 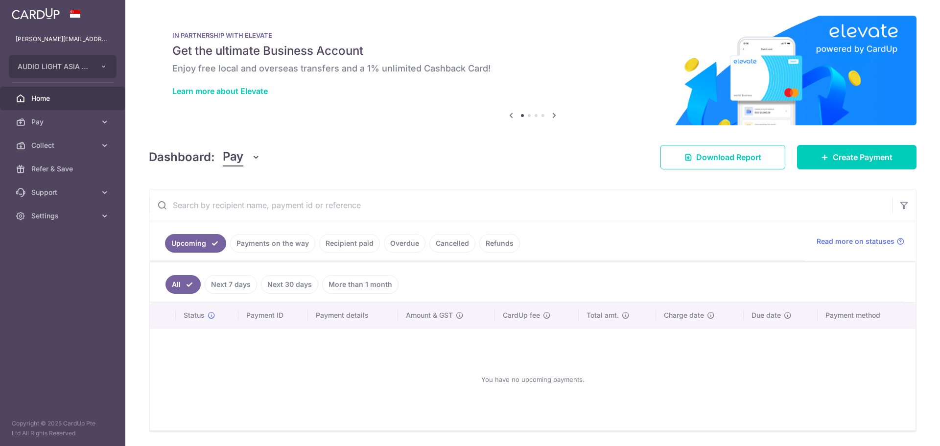 I want to click on a: Upcoming, so click(x=195, y=243).